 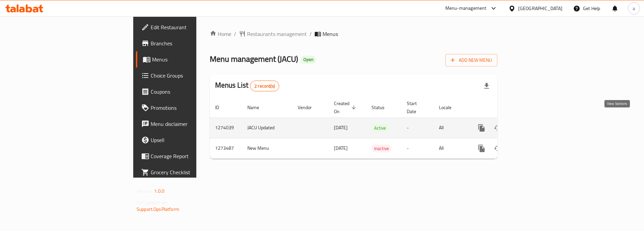 What do you see at coordinates (247, 85) in the screenshot?
I see `h2: Menus List` at bounding box center [247, 85].